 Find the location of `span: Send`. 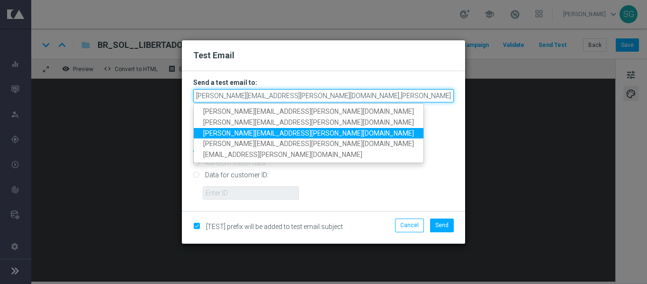

span: Send is located at coordinates (442, 225).